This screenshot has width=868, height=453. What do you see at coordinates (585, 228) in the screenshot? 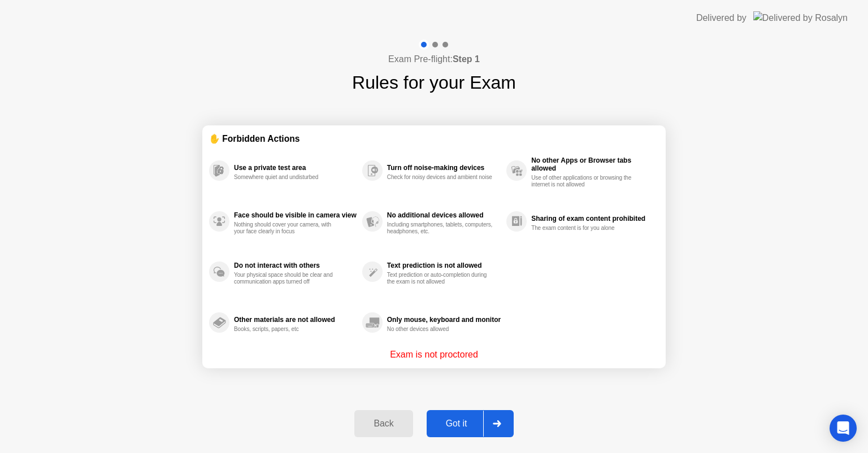
I see `div: The exam content is for you alone` at bounding box center [585, 228].